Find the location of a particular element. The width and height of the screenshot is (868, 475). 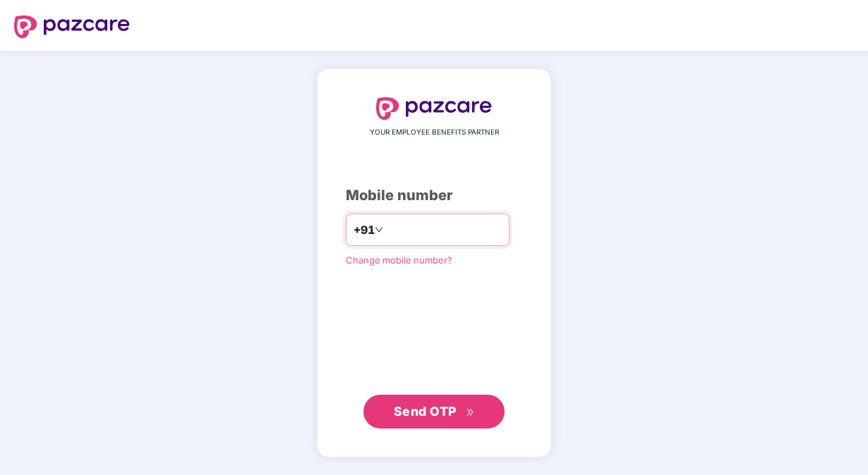

span: Change mobile number? is located at coordinates (399, 260).